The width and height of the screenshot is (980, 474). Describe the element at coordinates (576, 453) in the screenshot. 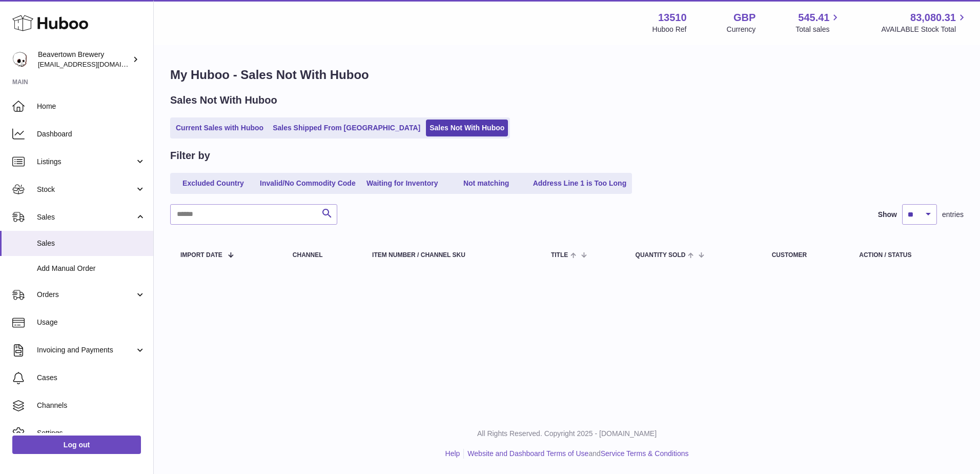

I see `li: and` at that location.